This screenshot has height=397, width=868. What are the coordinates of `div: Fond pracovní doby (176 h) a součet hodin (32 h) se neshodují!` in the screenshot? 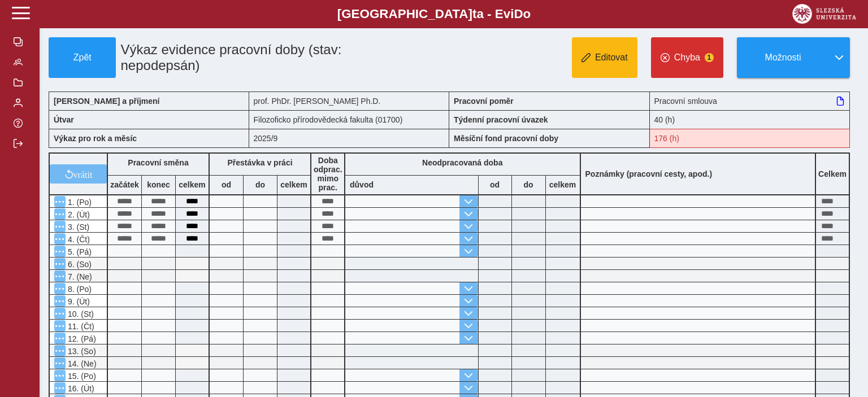 It's located at (750, 138).